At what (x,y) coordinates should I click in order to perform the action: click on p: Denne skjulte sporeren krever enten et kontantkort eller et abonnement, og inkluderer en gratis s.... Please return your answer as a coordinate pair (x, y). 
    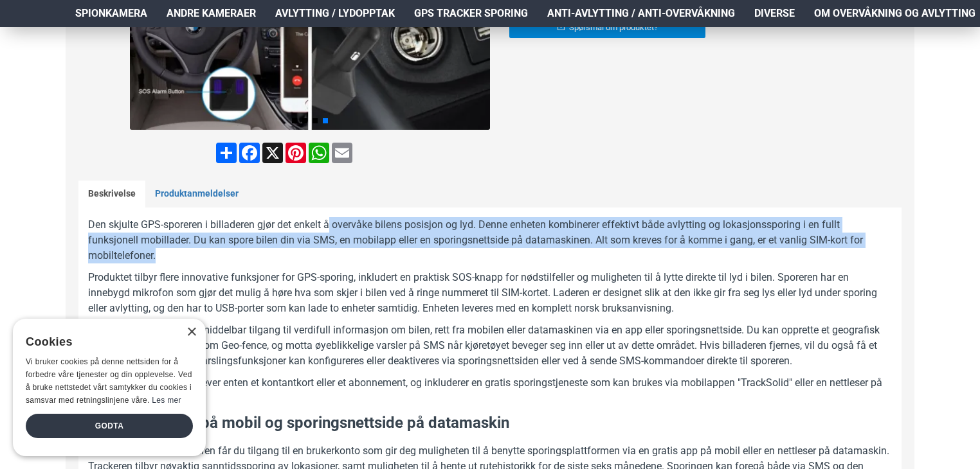
    Looking at the image, I should click on (490, 390).